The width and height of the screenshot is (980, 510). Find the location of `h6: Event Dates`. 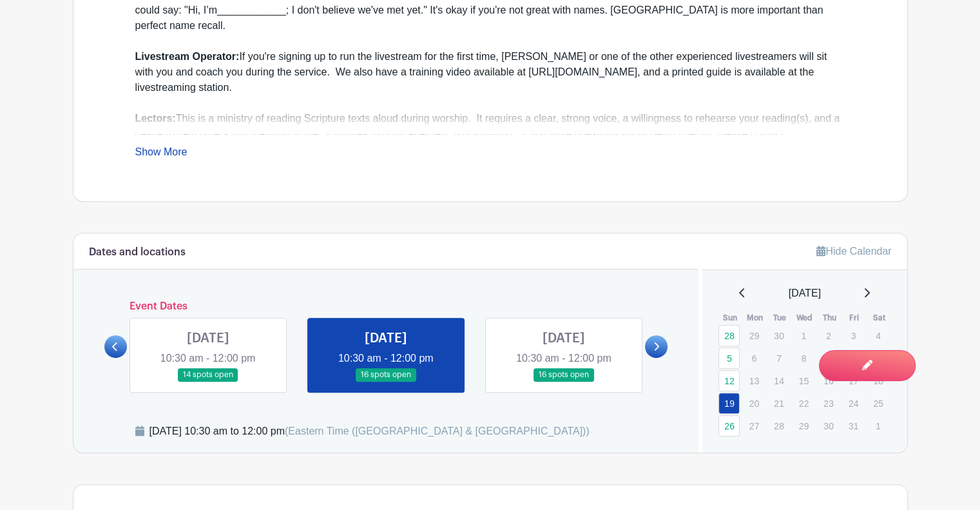

h6: Event Dates is located at coordinates (386, 306).